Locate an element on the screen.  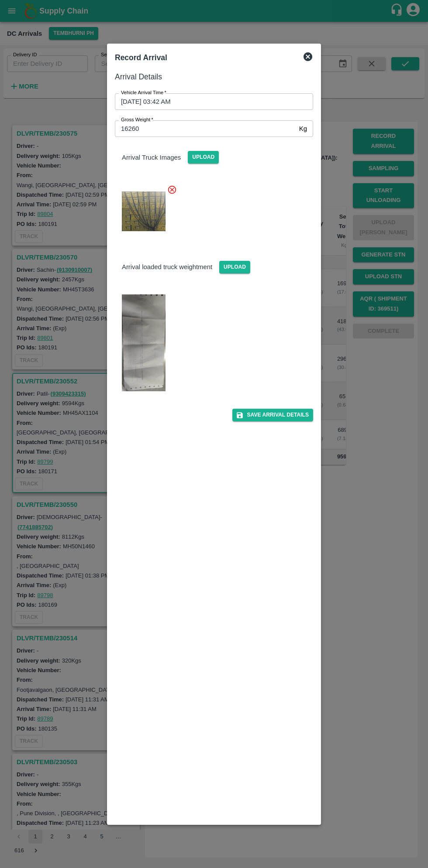
input: Choose date, selected date is Oct 10, 2025 is located at coordinates (211, 102).